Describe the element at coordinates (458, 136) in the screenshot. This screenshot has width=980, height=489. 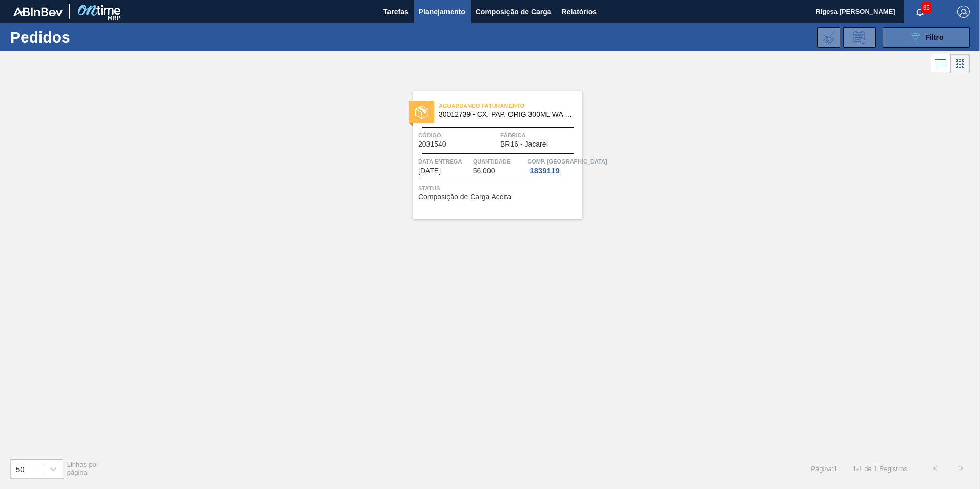
I see `span: Código` at that location.